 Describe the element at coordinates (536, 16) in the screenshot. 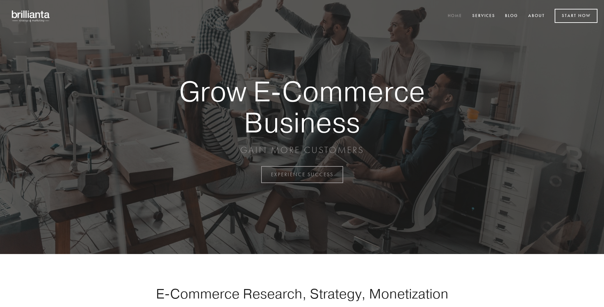

I see `a: About` at that location.